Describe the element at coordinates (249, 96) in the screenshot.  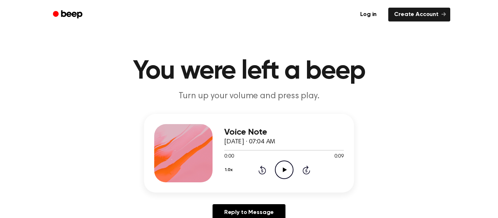
I see `p: Turn up your volume and press play.` at that location.